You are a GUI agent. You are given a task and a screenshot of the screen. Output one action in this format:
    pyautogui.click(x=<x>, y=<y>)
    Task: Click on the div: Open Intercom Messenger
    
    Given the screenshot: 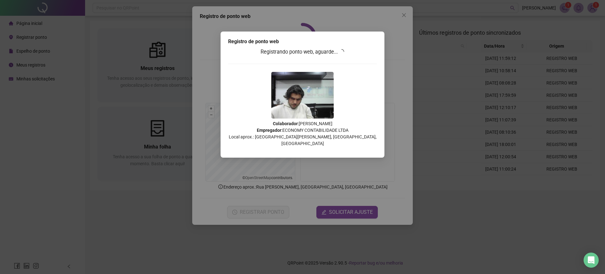 What is the action you would take?
    pyautogui.click(x=591, y=260)
    